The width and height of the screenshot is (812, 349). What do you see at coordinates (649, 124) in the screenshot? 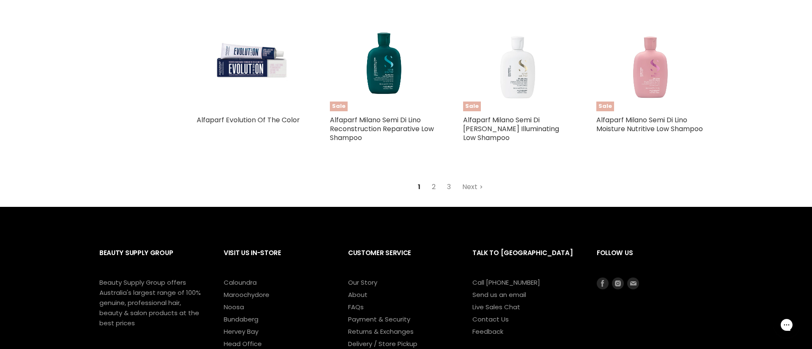
I see `a: Alfaparf Milano Semi Di Lino Moisture Nutritive Low Shampoo` at bounding box center [649, 124].